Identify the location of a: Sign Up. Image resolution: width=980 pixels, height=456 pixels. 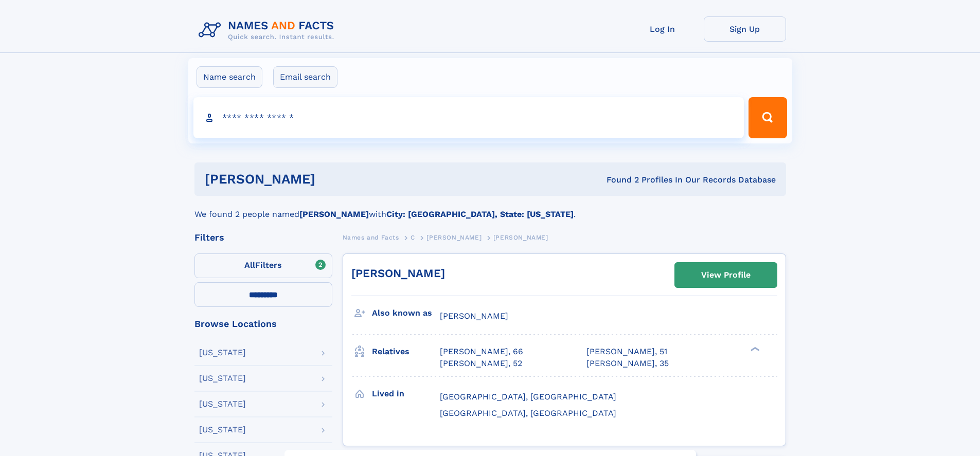
(745, 29).